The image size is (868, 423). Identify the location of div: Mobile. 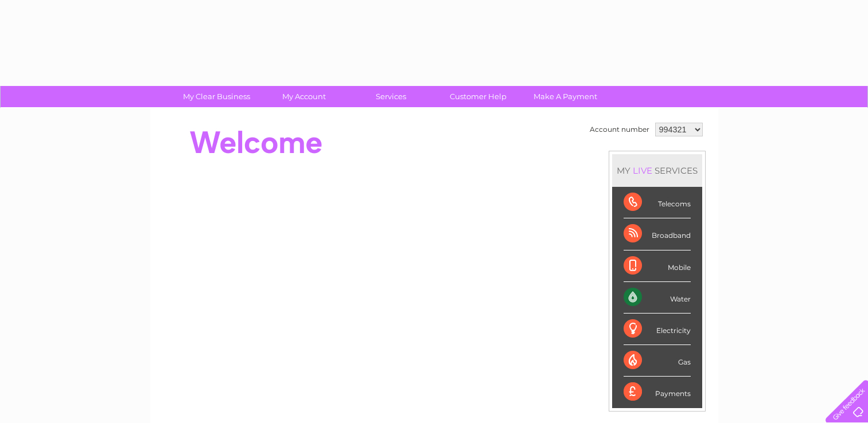
(657, 266).